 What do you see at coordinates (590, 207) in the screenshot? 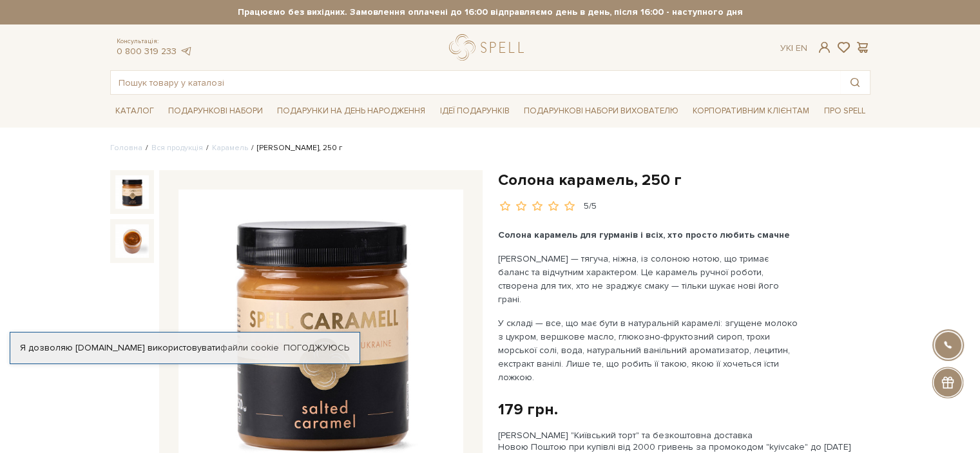
I see `div: 5/5` at bounding box center [590, 207].